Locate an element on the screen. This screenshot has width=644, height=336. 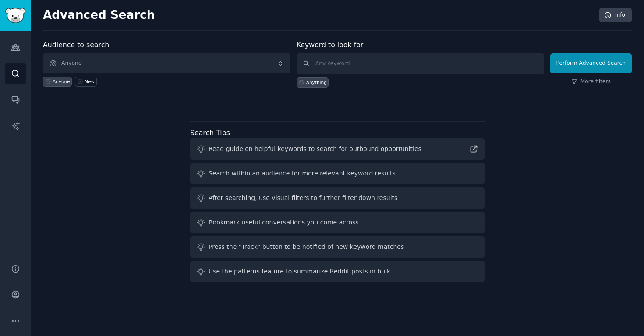
div: Search within an audience for more relevant keyword results is located at coordinates (302, 173).